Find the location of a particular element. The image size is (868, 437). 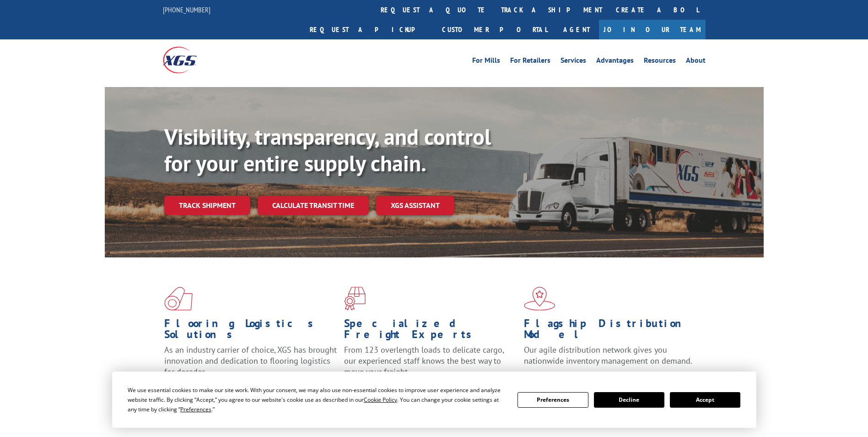

button: Accept is located at coordinates (705, 400).